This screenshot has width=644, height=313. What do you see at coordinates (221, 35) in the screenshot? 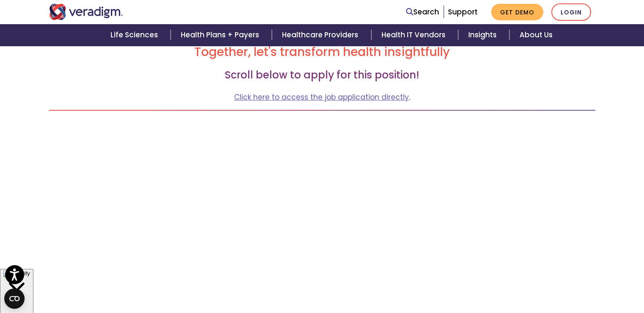
I see `a: Health Plans + Payers` at bounding box center [221, 35].